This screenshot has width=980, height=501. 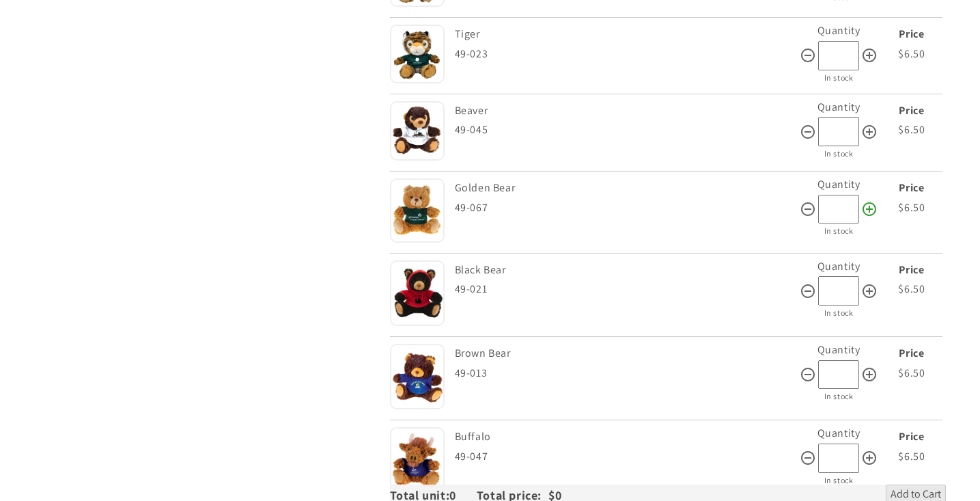 What do you see at coordinates (627, 54) in the screenshot?
I see `div: 49-023` at bounding box center [627, 54].